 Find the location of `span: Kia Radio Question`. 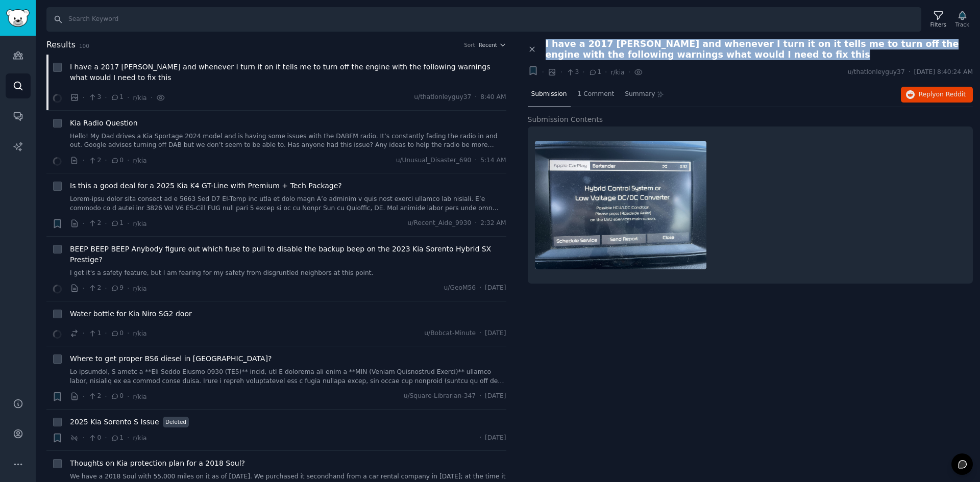

span: Kia Radio Question is located at coordinates (104, 123).